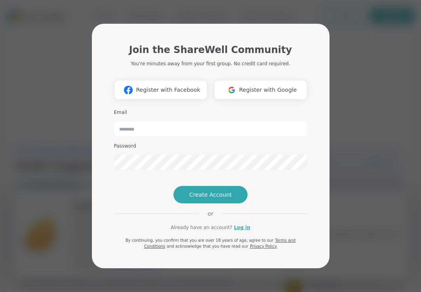 This screenshot has height=292, width=421. Describe the element at coordinates (210, 50) in the screenshot. I see `h1: Join the ShareWell Community` at that location.